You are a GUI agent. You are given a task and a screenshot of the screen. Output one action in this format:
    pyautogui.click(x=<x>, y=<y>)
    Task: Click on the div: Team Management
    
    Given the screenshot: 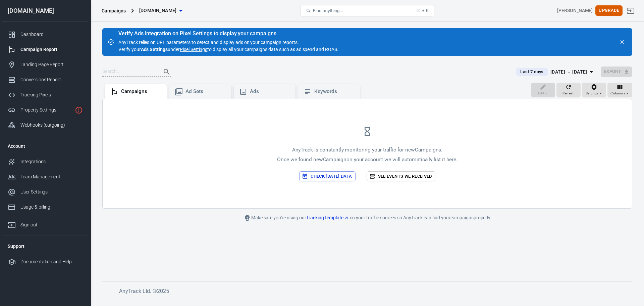 What is the action you would take?
    pyautogui.click(x=52, y=177)
    